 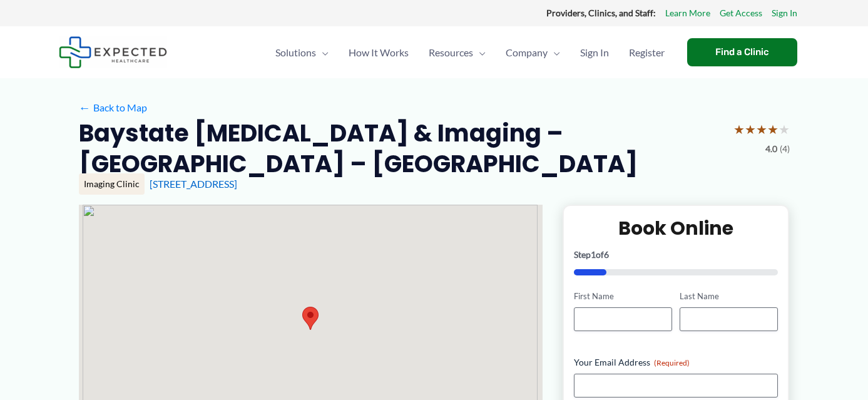 What do you see at coordinates (623, 296) in the screenshot?
I see `label: First Name` at bounding box center [623, 296].